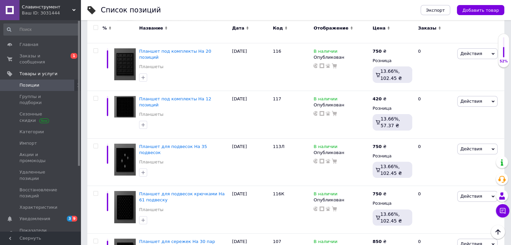 This screenshot has width=511, height=245. I want to click on span: Показатели работы компании, so click(41, 234).